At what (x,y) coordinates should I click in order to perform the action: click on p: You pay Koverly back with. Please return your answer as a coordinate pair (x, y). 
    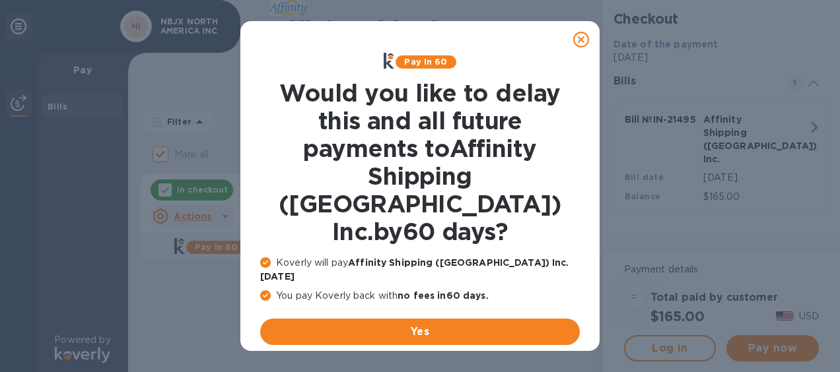
    Looking at the image, I should click on (420, 296).